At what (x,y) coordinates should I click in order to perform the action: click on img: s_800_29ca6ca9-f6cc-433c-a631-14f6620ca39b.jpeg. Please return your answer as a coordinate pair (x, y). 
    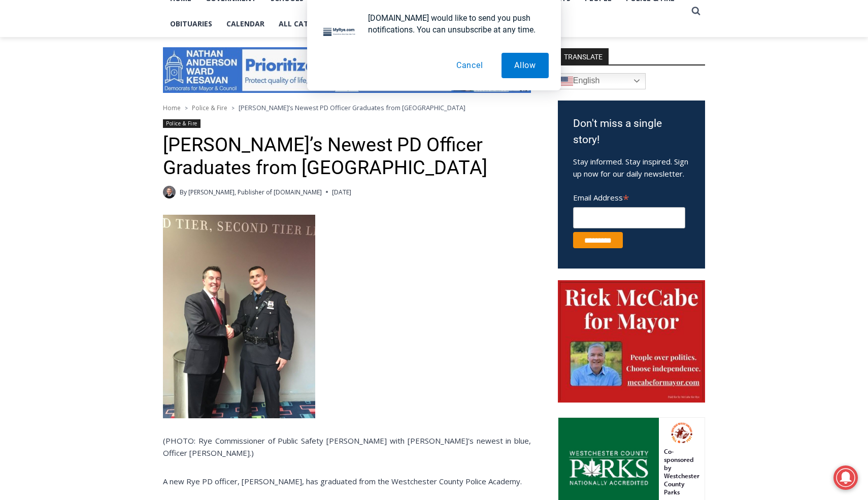
    Looking at the image, I should click on (51, 51).